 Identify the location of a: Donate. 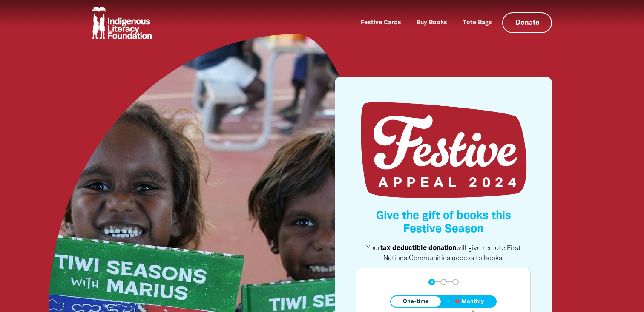
(527, 22).